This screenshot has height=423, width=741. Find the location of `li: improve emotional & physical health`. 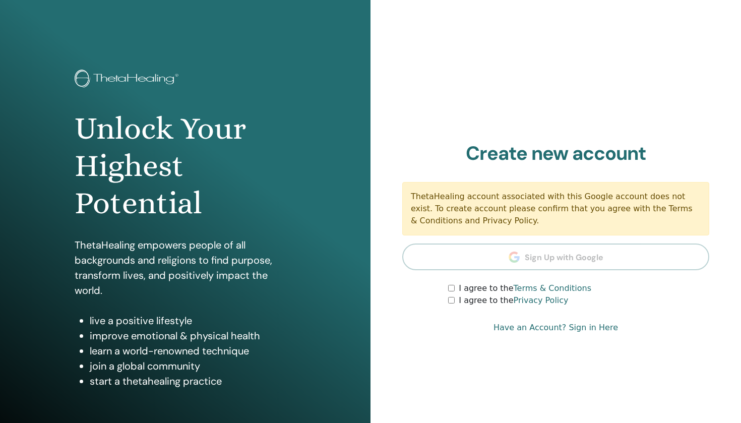

li: improve emotional & physical health is located at coordinates (193, 336).